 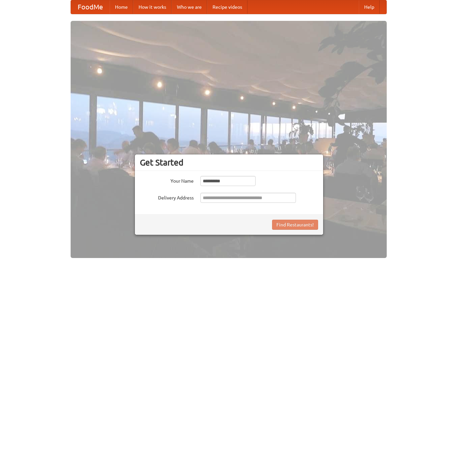 What do you see at coordinates (369, 7) in the screenshot?
I see `a: Help` at bounding box center [369, 7].